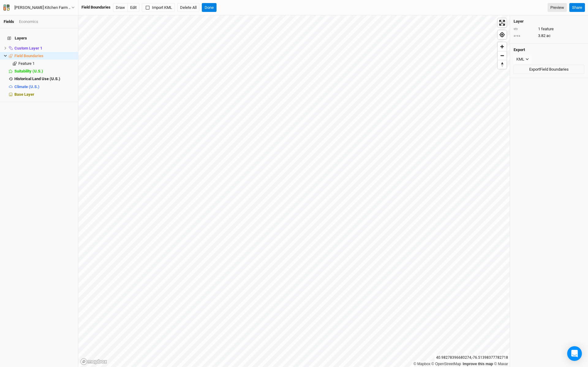 This screenshot has height=367, width=588. What do you see at coordinates (446, 364) in the screenshot?
I see `a: OpenStreetMap` at bounding box center [446, 364].